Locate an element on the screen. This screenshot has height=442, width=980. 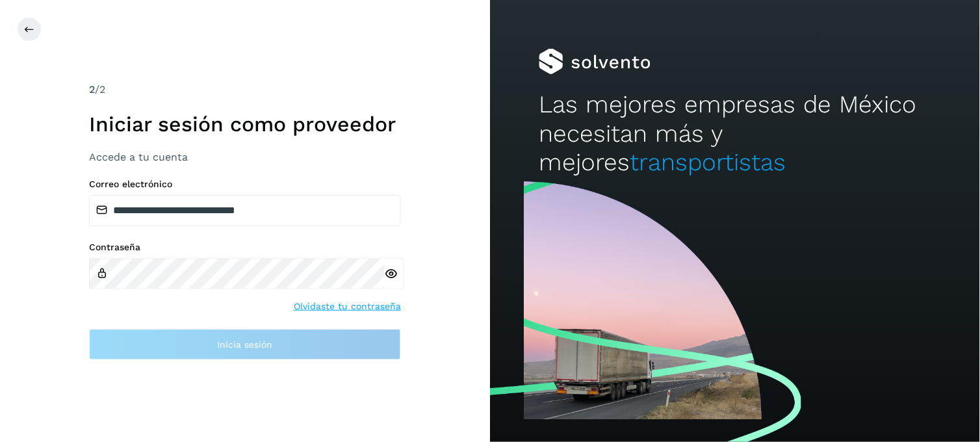
span: transportistas is located at coordinates (707, 162).